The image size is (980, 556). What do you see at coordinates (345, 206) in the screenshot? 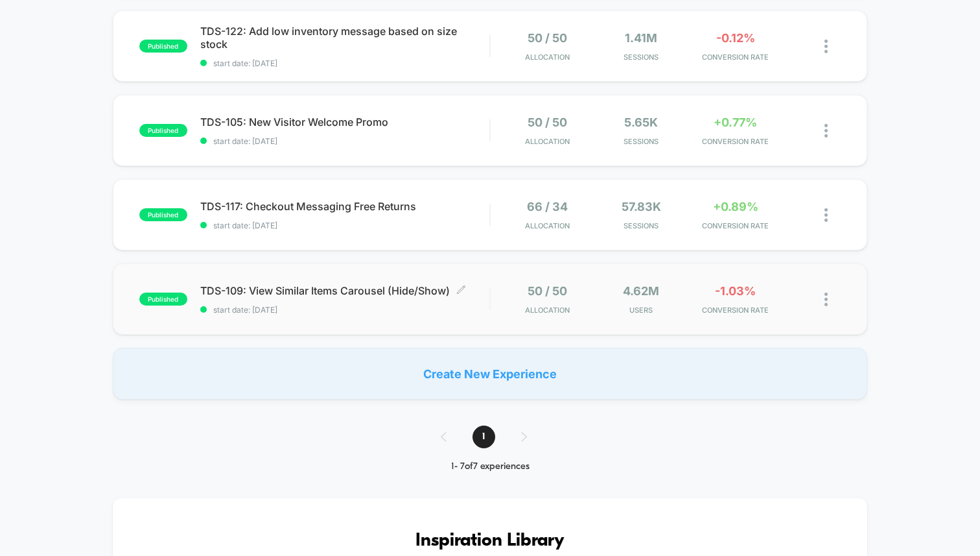
I see `span: TDS-117: Checkout Messaging Free Returns` at bounding box center [345, 206].